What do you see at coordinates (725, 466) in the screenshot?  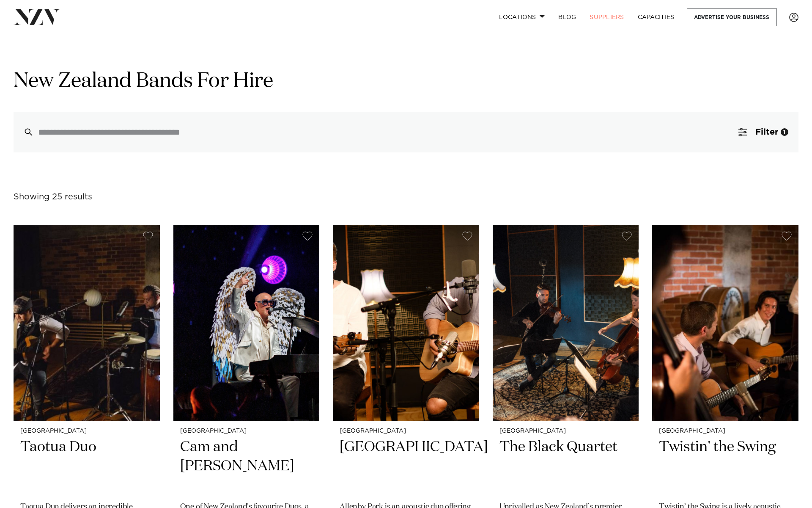 I see `h2: Twistin' the Swing` at bounding box center [725, 466].